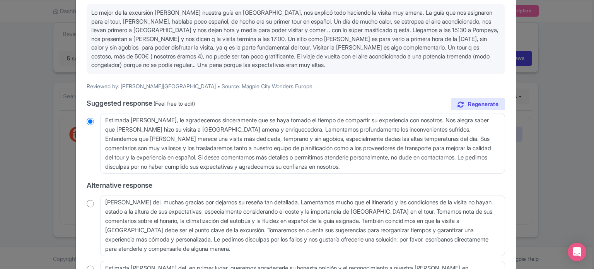  Describe the element at coordinates (119, 103) in the screenshot. I see `span: Suggested response` at that location.